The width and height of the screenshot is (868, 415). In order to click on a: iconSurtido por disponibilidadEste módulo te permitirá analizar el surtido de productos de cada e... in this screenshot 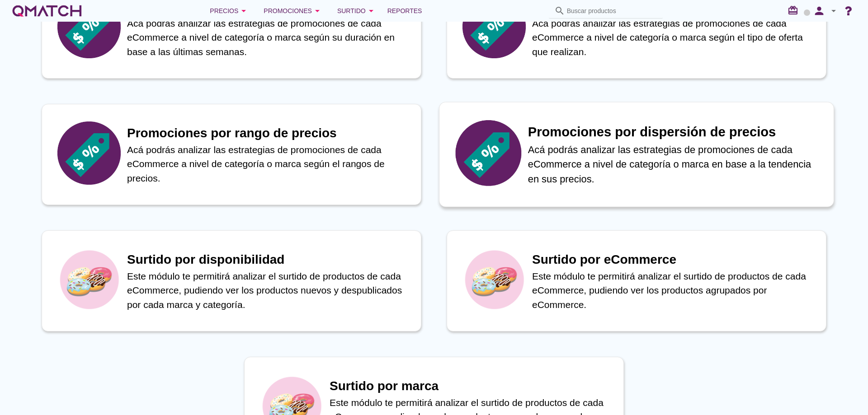, I will do `click(232, 281)`.